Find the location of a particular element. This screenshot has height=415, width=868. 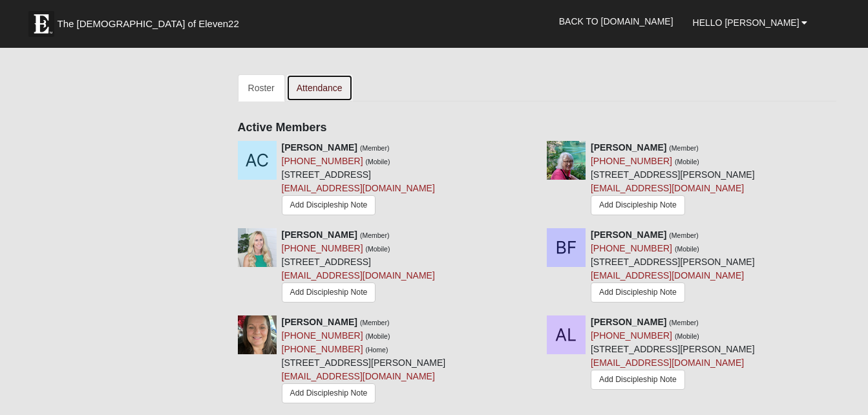

a: Attendance is located at coordinates (319, 88).